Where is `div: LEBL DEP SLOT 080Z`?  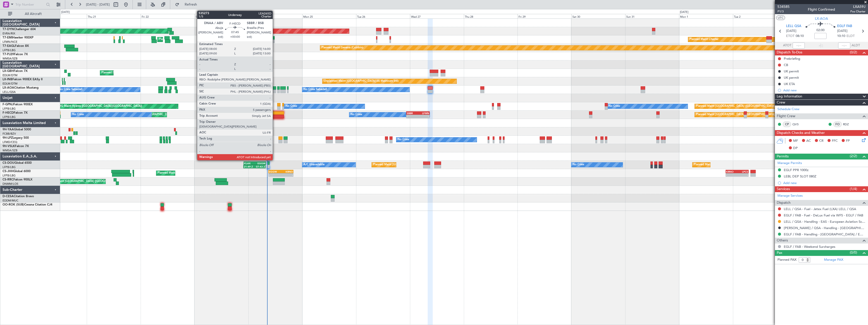 div: LEBL DEP SLOT 080Z is located at coordinates (800, 176).